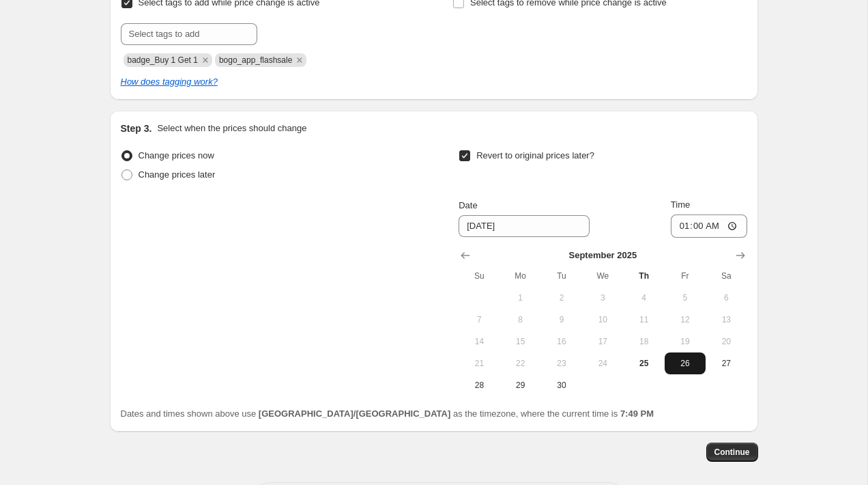 This screenshot has height=485, width=868. What do you see at coordinates (562, 341) in the screenshot?
I see `button: Tuesday September 16 2025` at bounding box center [562, 341].